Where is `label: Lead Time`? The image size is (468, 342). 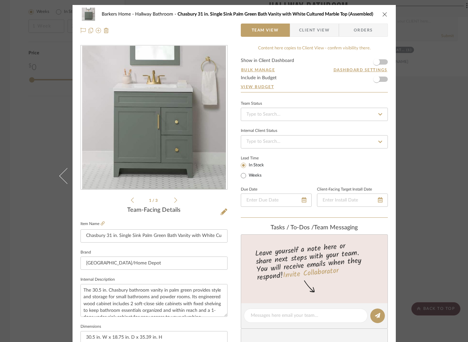
label: Lead Time is located at coordinates (258, 158).